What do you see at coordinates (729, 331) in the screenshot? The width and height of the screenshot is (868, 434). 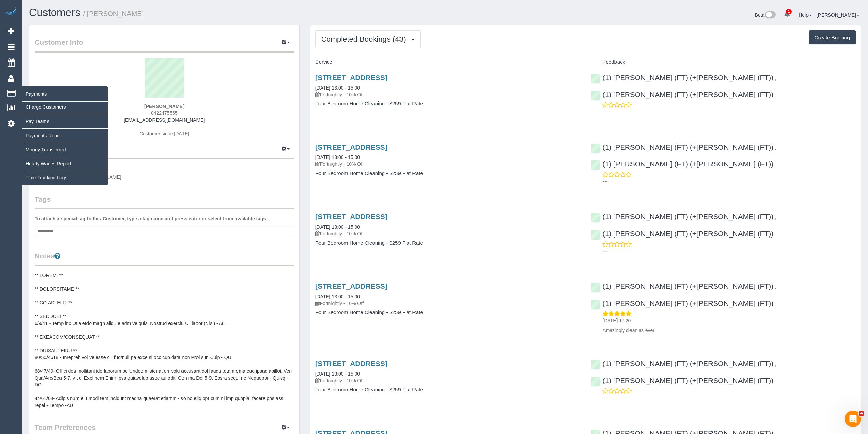 I see `p: Amazingly clean as ever!` at bounding box center [729, 331].